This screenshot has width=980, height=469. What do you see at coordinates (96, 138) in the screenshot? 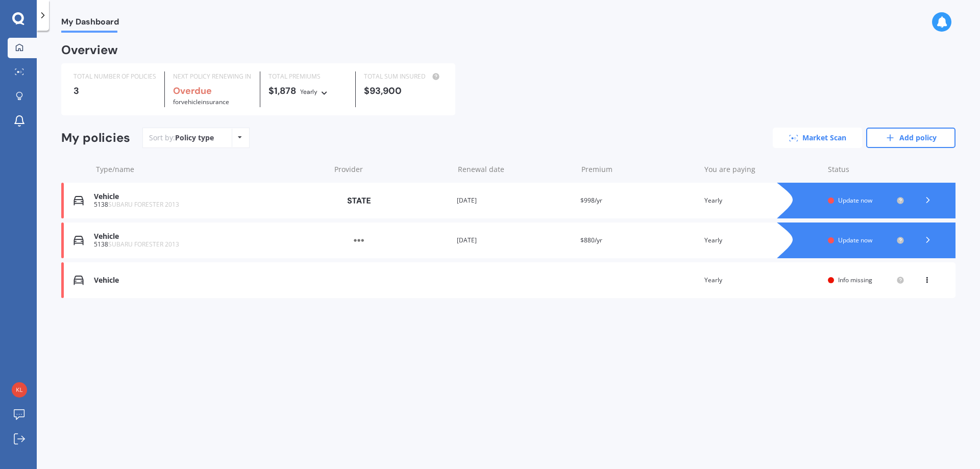
I see `div: My policies` at bounding box center [96, 138].